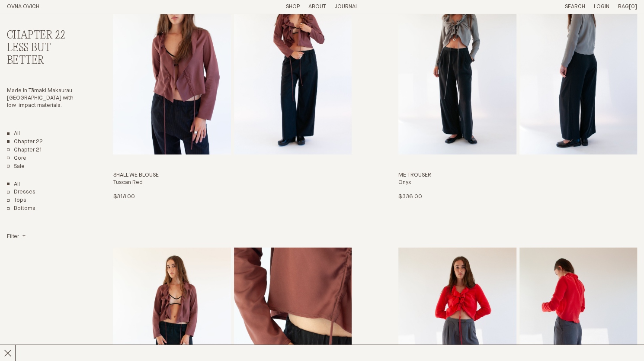 The width and height of the screenshot is (644, 361). I want to click on a: Dresses, so click(21, 192).